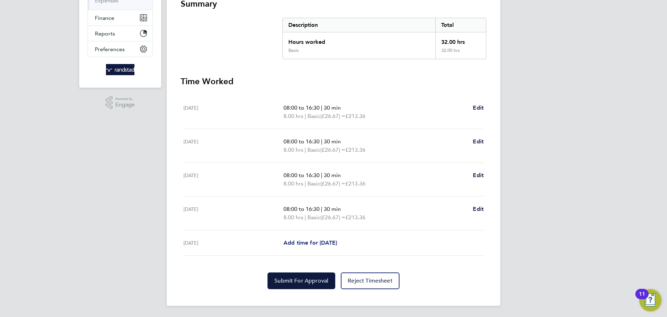  I want to click on a: Go to home page, so click(120, 69).